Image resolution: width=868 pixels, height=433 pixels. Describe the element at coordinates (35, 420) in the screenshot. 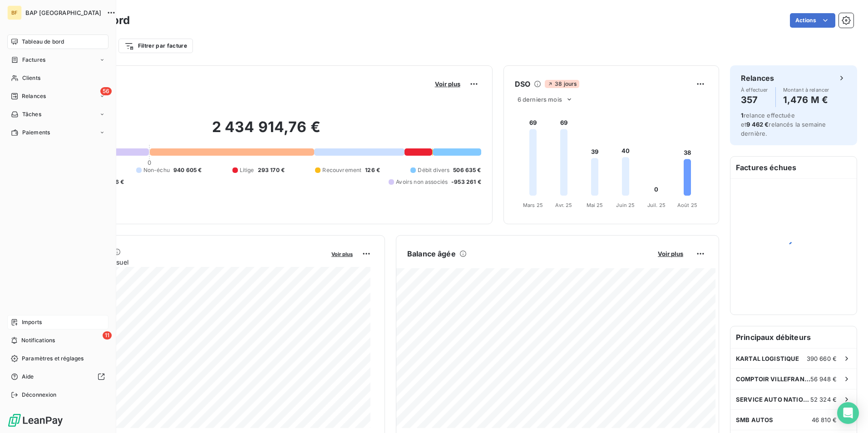

I see `img: Logo LeanPay` at that location.